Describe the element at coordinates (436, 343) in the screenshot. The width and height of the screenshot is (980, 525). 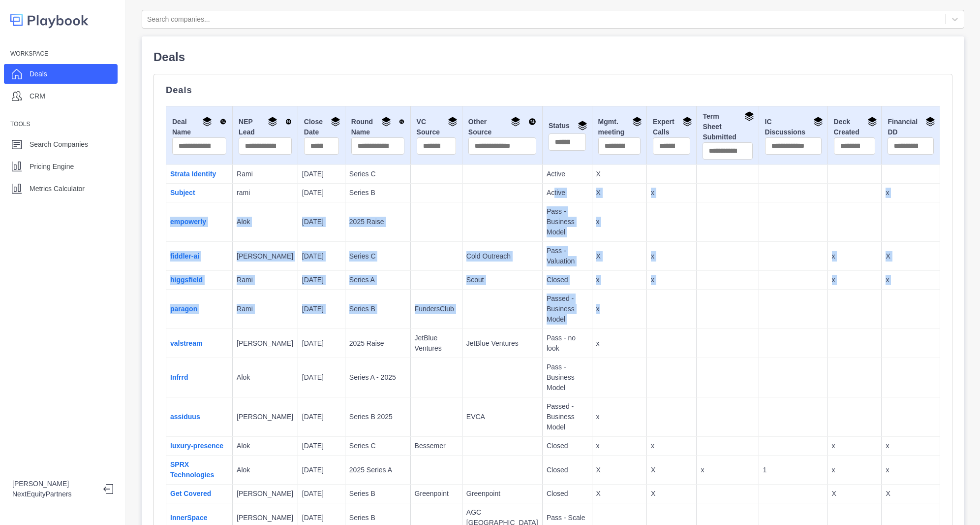
I see `p: JetBlue Ventures` at that location.